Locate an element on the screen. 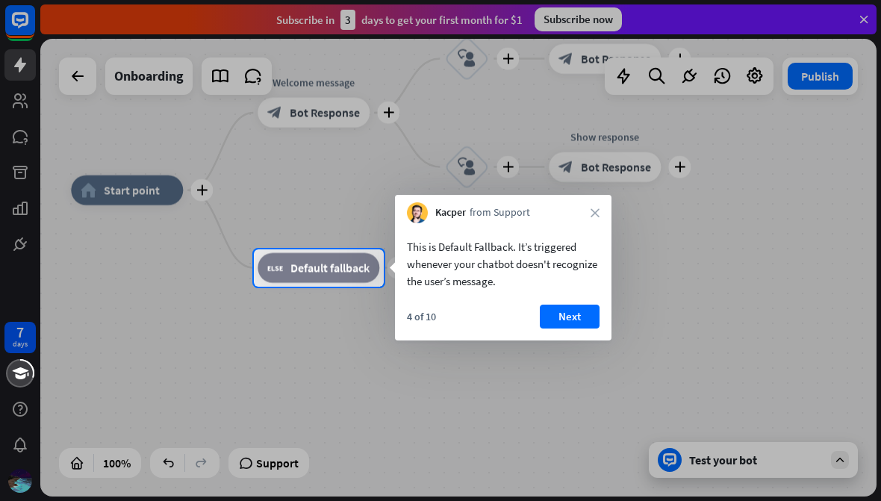 The height and width of the screenshot is (501, 881). i: block_fallback is located at coordinates (275, 268).